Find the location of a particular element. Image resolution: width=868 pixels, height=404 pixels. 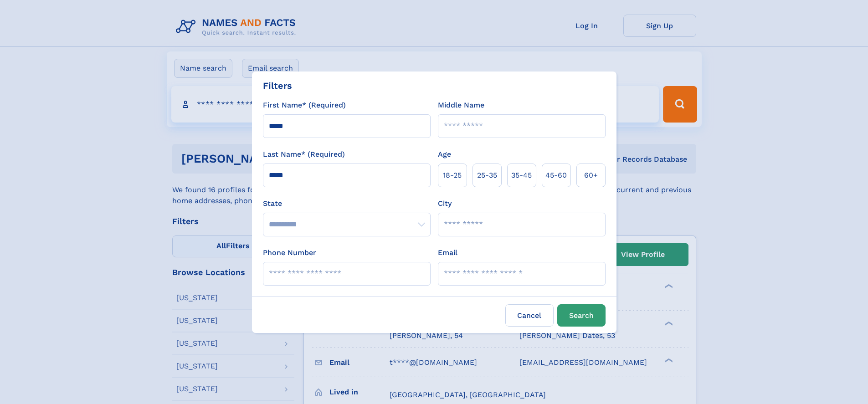

label: Phone Number is located at coordinates (289, 253).